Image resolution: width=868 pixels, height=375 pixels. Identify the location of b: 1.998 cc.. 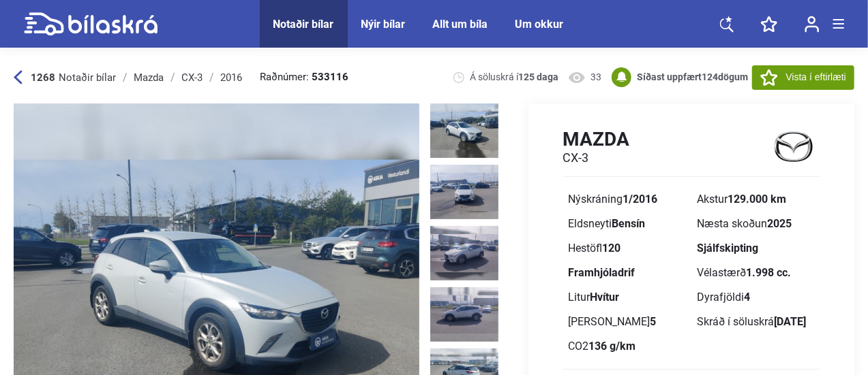
(768, 273).